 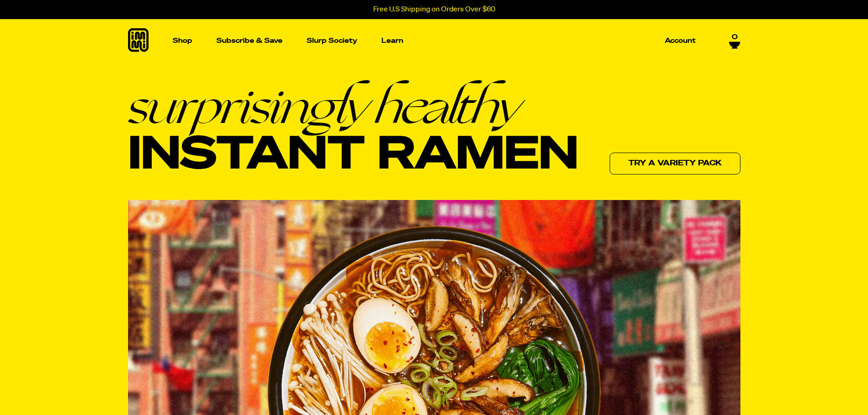 I want to click on a: Shop, so click(x=182, y=40).